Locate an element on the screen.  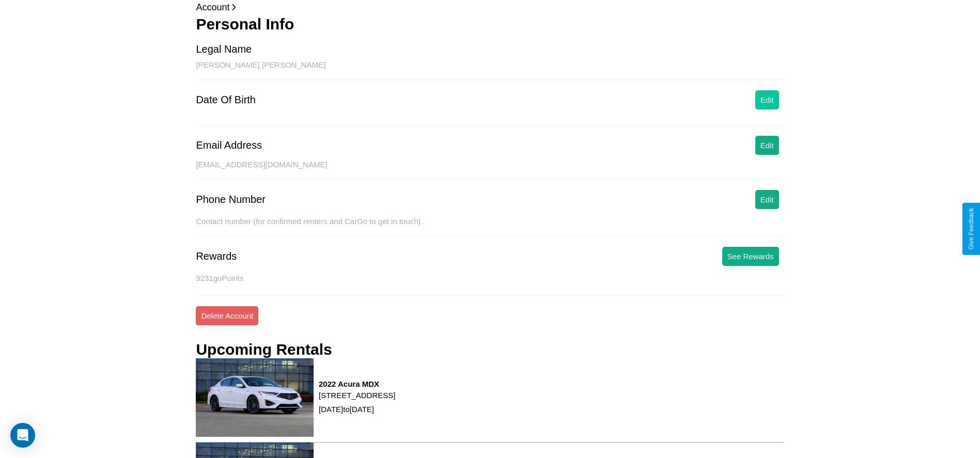
div: Give Feedback is located at coordinates (971, 229).